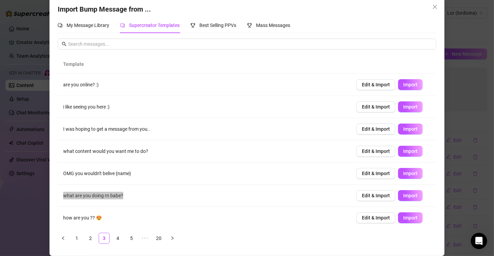  I want to click on li: Next Page, so click(172, 238).